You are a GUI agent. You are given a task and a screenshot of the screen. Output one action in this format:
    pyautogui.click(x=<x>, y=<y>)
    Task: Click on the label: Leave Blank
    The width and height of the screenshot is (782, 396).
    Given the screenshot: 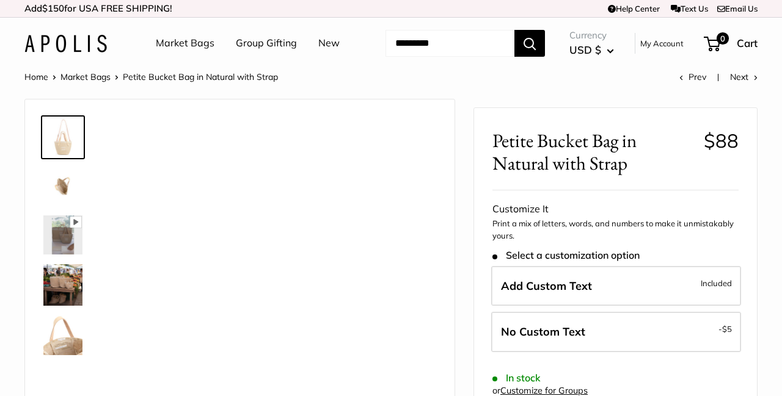 What is the action you would take?
    pyautogui.click(x=616, y=332)
    